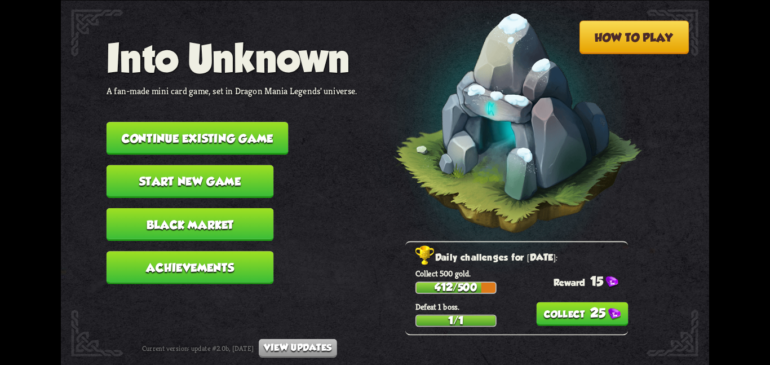 This screenshot has height=365, width=770. Describe the element at coordinates (521, 306) in the screenshot. I see `p: Defeat 1 boss.` at that location.